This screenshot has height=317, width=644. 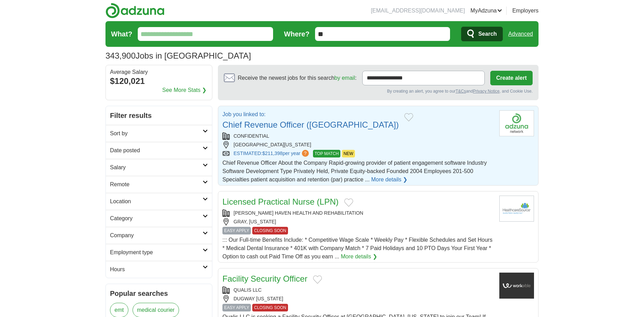 I want to click on a: Date posted, so click(x=159, y=150).